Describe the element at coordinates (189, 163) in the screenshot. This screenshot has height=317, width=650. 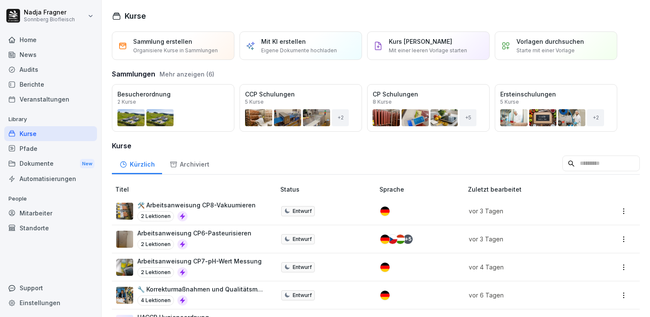
I see `div: Archiviert` at that location.